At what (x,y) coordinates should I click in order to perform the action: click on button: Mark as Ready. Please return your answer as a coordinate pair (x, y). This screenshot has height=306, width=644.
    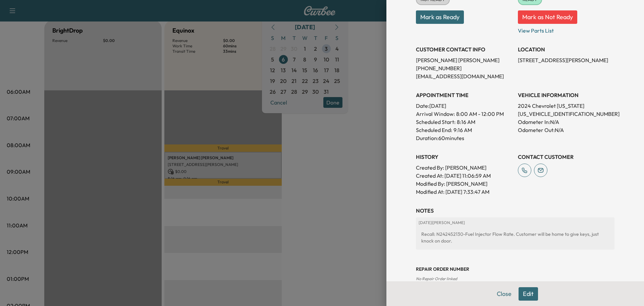
    Looking at the image, I should click on (440, 17).